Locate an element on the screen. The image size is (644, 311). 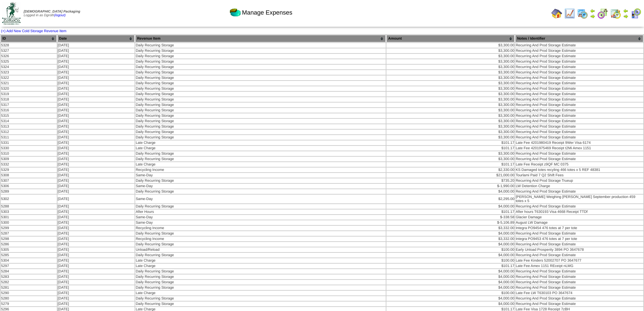
td: 5310 is located at coordinates (29, 153).